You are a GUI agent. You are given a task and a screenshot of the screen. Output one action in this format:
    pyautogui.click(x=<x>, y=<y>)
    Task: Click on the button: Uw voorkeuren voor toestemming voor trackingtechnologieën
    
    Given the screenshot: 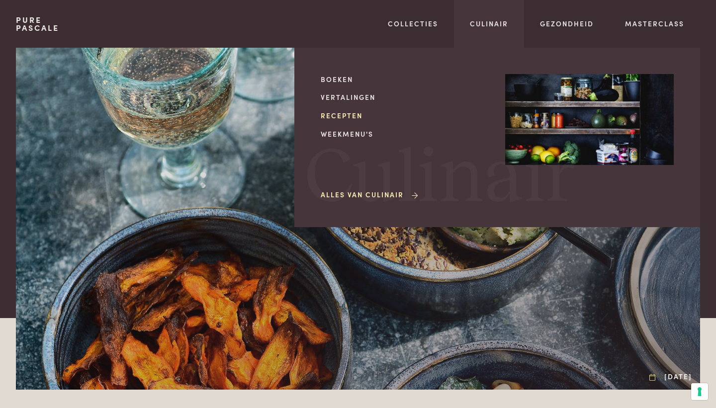 What is the action you would take?
    pyautogui.click(x=699, y=392)
    